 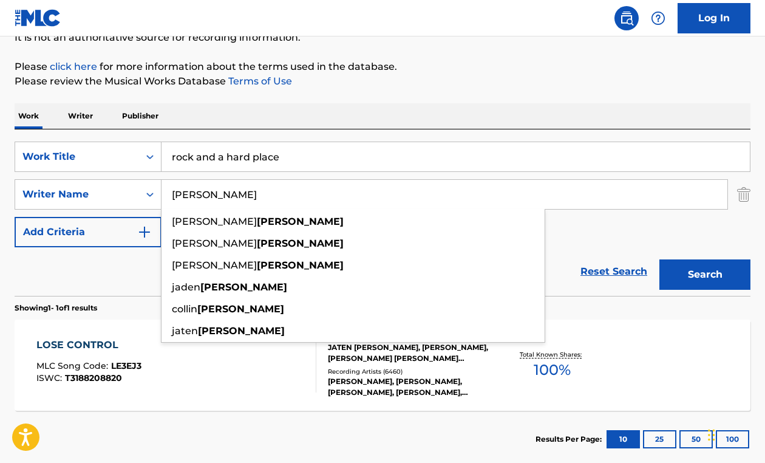 I want to click on div: Writer Name, so click(x=77, y=194).